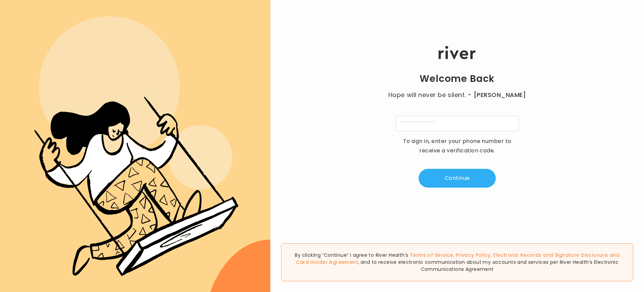 The width and height of the screenshot is (644, 292). I want to click on a: Electronic Records and Signature Disclosure, so click(550, 255).